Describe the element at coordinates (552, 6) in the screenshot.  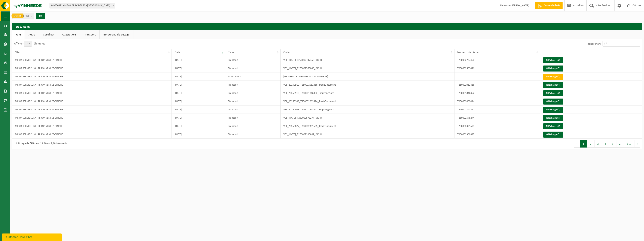
I see `span: Demande devis` at that location.